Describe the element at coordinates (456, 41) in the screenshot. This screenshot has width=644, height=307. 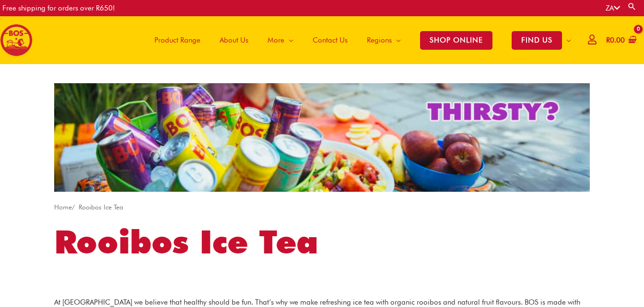
I see `a: SHOP ONLINE` at that location.